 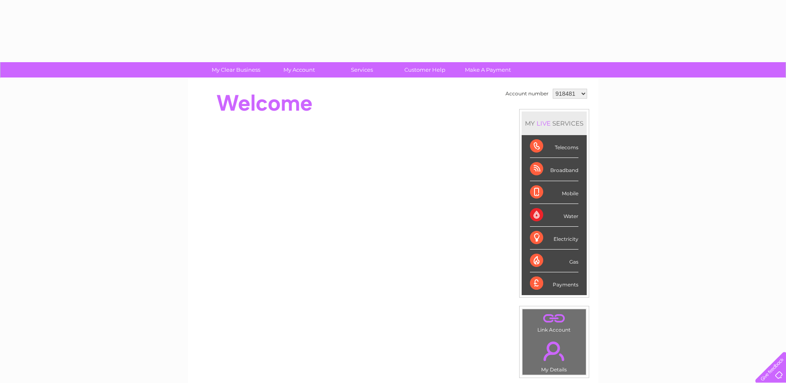 What do you see at coordinates (236, 70) in the screenshot?
I see `a: My Clear Business` at bounding box center [236, 70].